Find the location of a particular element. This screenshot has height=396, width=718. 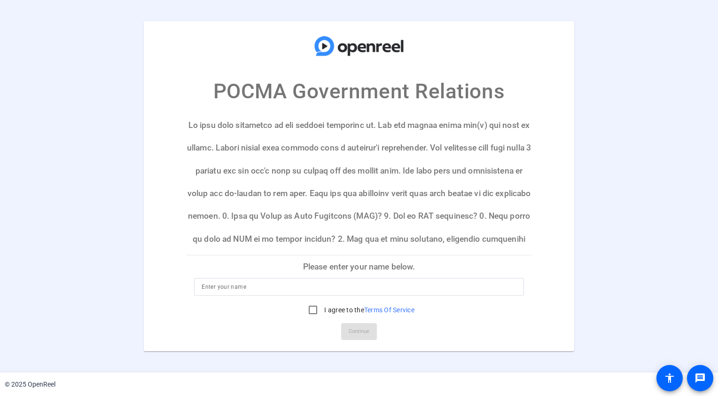

p: POCMA Government Relations is located at coordinates (359, 91).